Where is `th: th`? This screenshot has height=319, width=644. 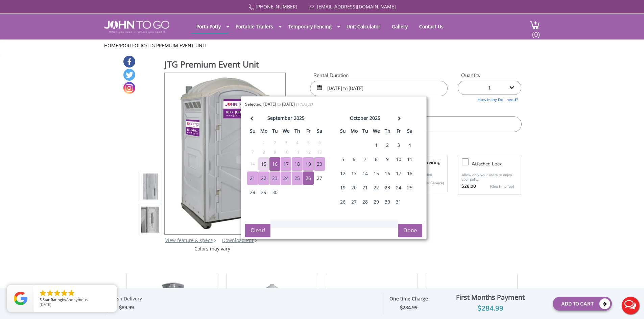
th: th is located at coordinates (297, 132).